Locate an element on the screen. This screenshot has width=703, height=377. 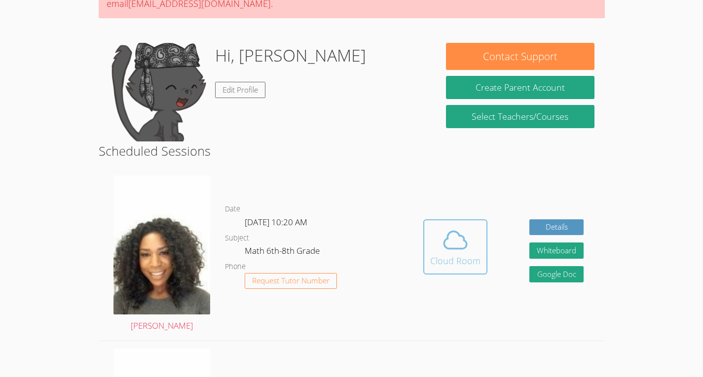
a: Select Teachers/Courses is located at coordinates (520, 116).